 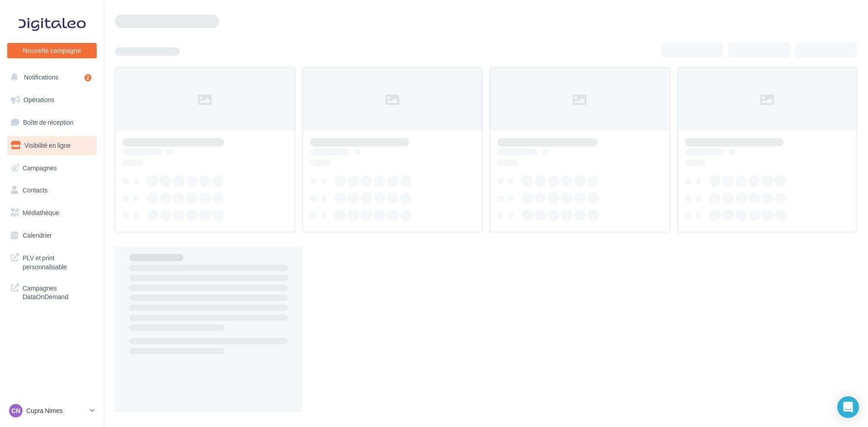 What do you see at coordinates (39, 100) in the screenshot?
I see `span: Opérations` at bounding box center [39, 100].